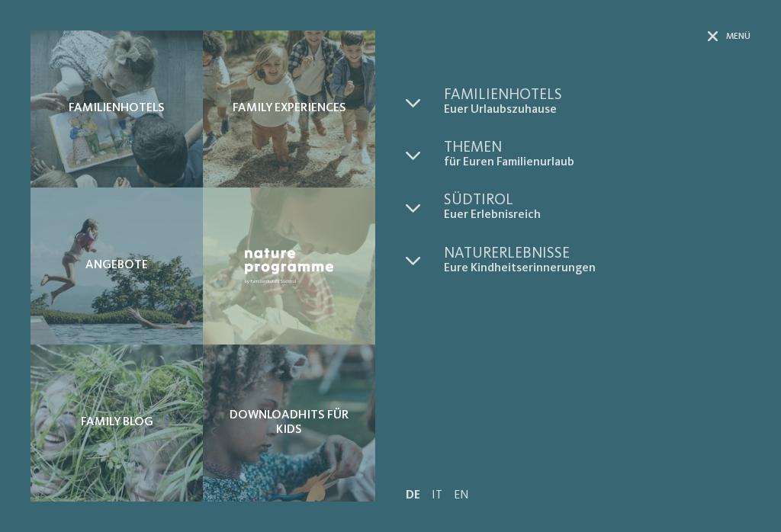 Image resolution: width=781 pixels, height=532 pixels. Describe the element at coordinates (289, 266) in the screenshot. I see `img: Nature Programme` at that location.